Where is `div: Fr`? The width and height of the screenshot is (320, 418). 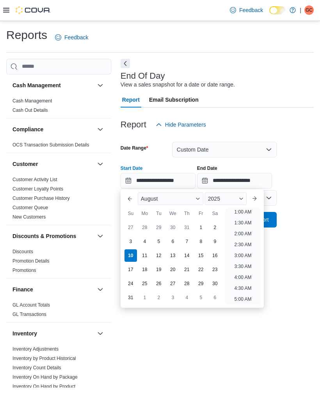 div: Fr is located at coordinates (201, 214).